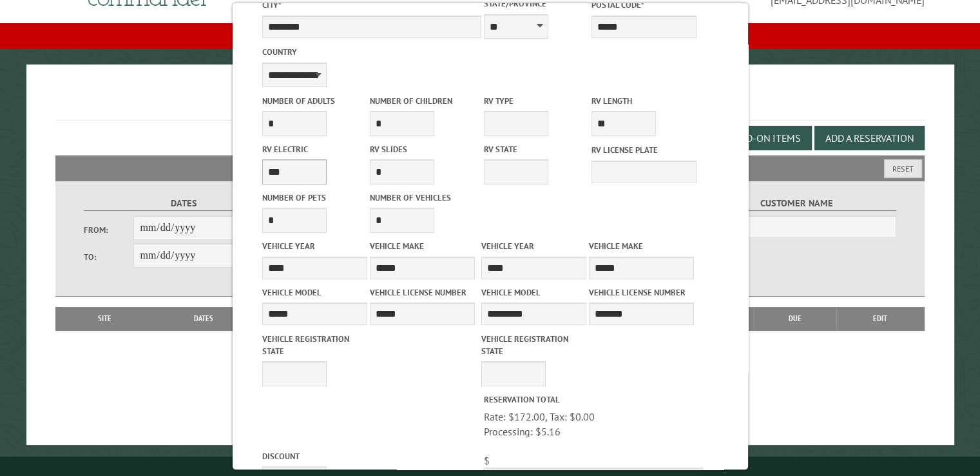 The image size is (980, 476). What do you see at coordinates (203, 319) in the screenshot?
I see `th: Dates` at bounding box center [203, 319].